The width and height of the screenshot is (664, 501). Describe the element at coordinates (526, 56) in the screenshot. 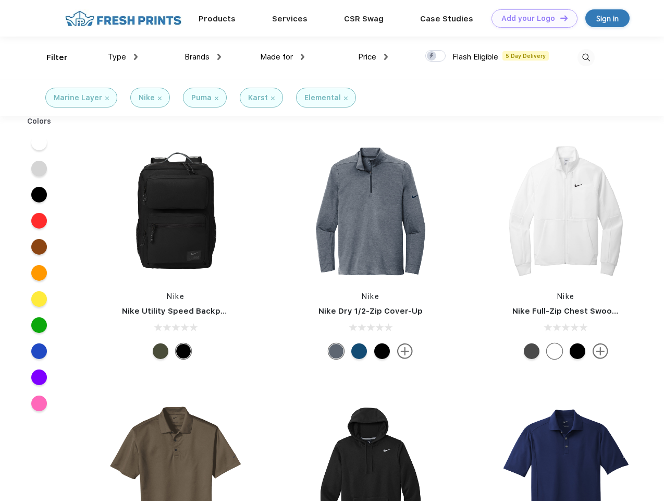

I see `span: 5 Day Delivery` at that location.